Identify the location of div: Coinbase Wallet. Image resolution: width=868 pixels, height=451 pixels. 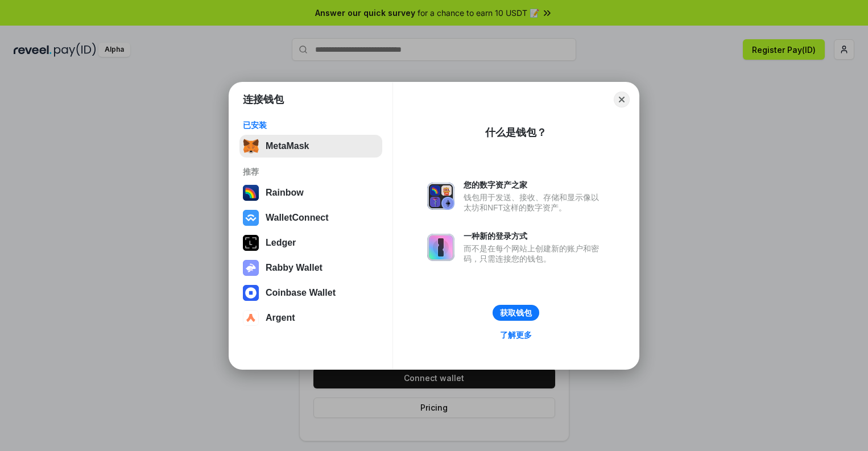
(301, 292).